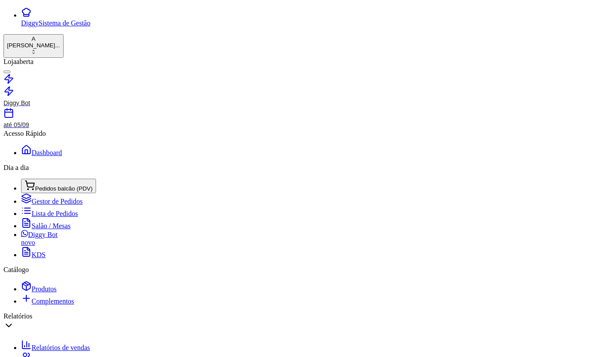 This screenshot has height=357, width=616. Describe the element at coordinates (39, 255) in the screenshot. I see `span: KDS` at that location.